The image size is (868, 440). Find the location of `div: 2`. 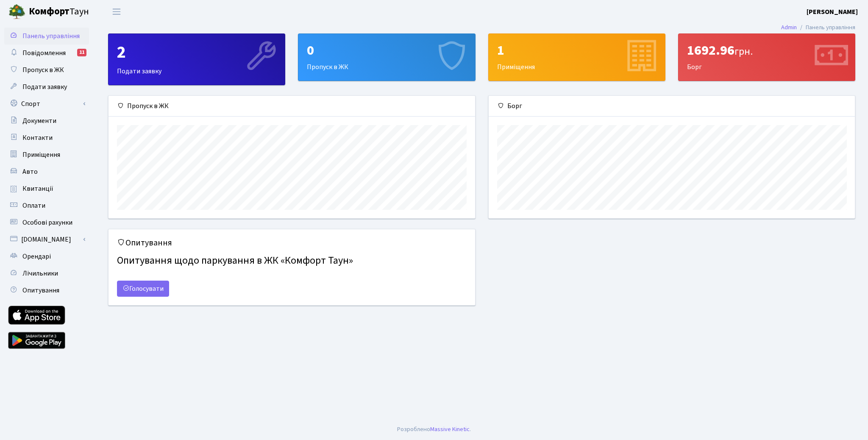

div: 2 is located at coordinates (197, 52).